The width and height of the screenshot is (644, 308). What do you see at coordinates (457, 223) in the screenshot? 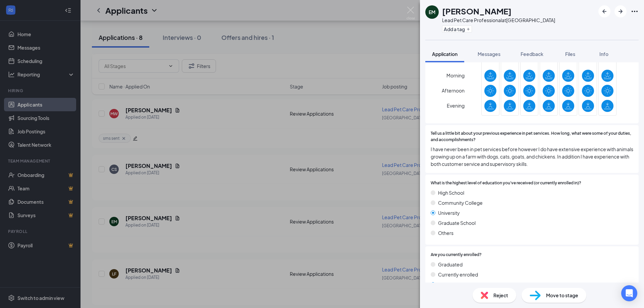
I see `span: Graduate School` at bounding box center [457, 223].